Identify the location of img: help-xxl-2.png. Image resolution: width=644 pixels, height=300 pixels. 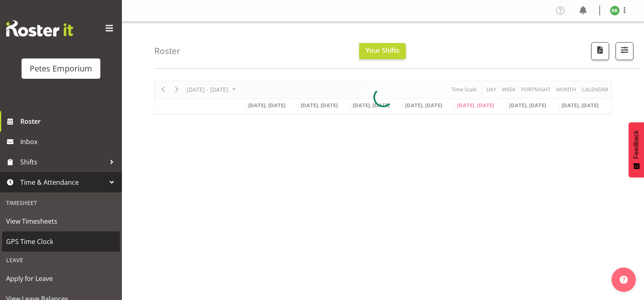
(624, 280).